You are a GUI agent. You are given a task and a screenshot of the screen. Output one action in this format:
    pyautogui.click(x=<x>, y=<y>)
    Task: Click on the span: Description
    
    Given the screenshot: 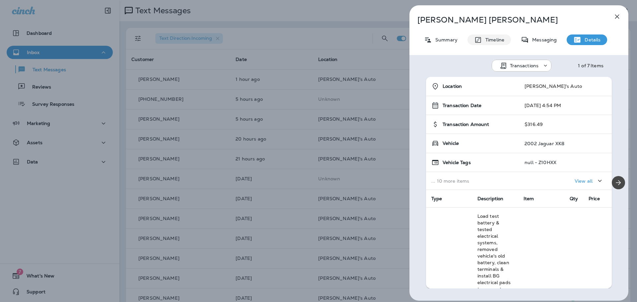 What is the action you would take?
    pyautogui.click(x=490, y=199)
    